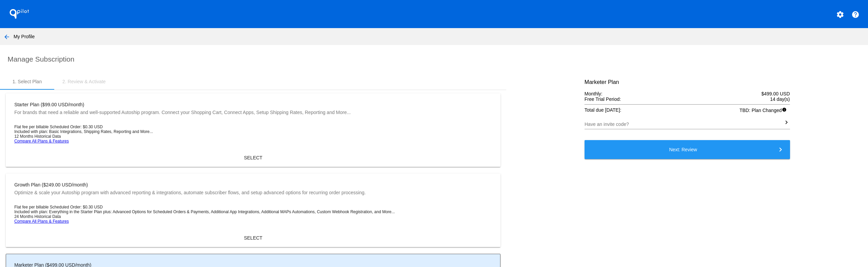  I want to click on mat-icon: help, so click(855, 14).